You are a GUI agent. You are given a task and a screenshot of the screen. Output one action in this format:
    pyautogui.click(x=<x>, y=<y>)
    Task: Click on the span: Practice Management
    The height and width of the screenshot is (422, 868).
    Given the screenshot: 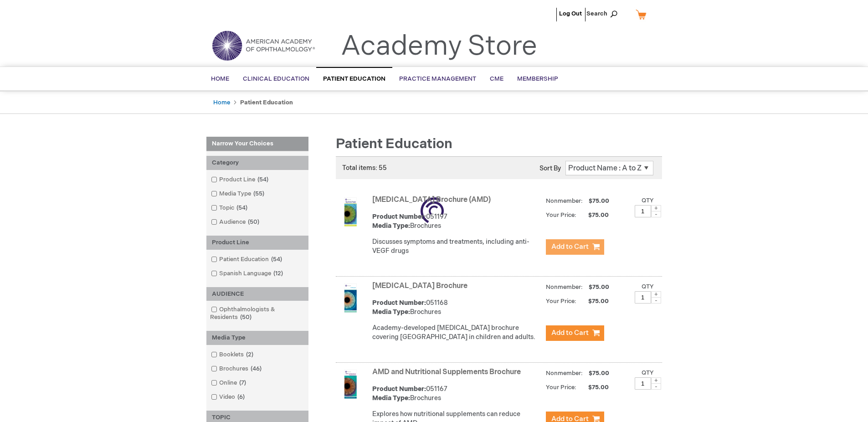 What is the action you would take?
    pyautogui.click(x=437, y=79)
    